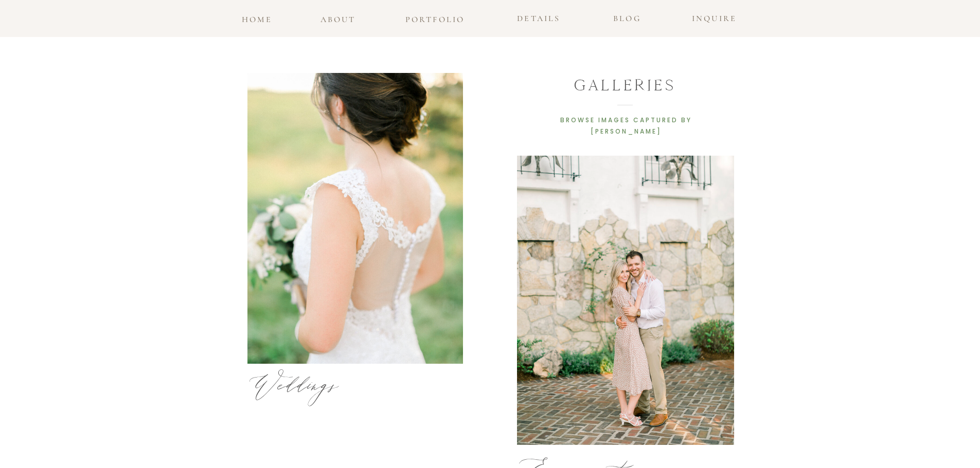  I want to click on a: Weddings, so click(305, 380).